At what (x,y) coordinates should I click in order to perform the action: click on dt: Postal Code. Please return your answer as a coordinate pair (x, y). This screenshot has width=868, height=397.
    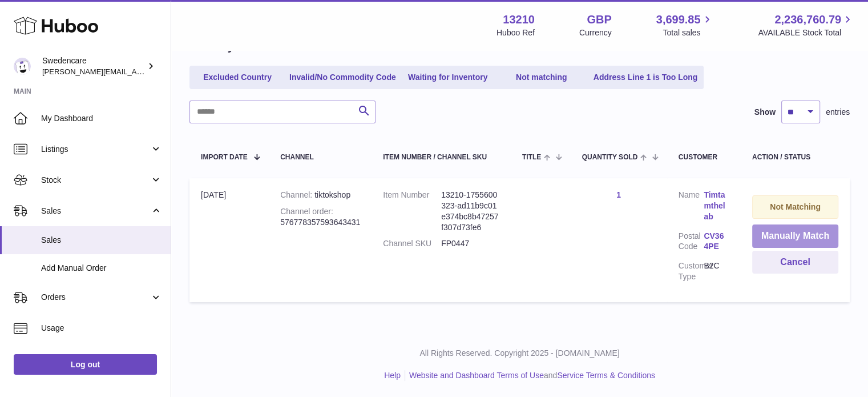
    Looking at the image, I should click on (692, 243).